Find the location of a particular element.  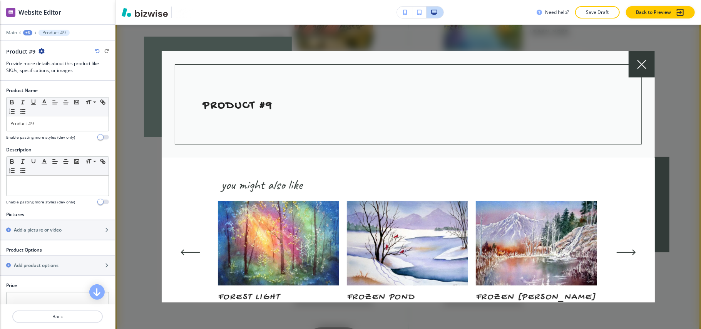

p: Save Draft is located at coordinates (598, 12).